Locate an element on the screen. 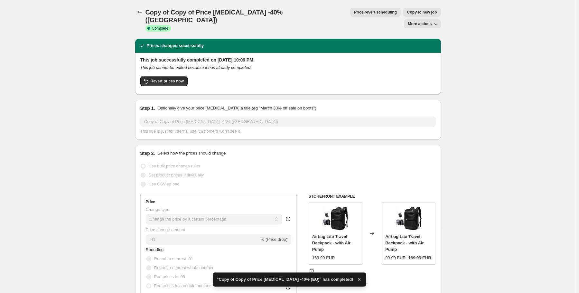 The height and width of the screenshot is (293, 579). p: Select how the prices should change is located at coordinates (191, 153).